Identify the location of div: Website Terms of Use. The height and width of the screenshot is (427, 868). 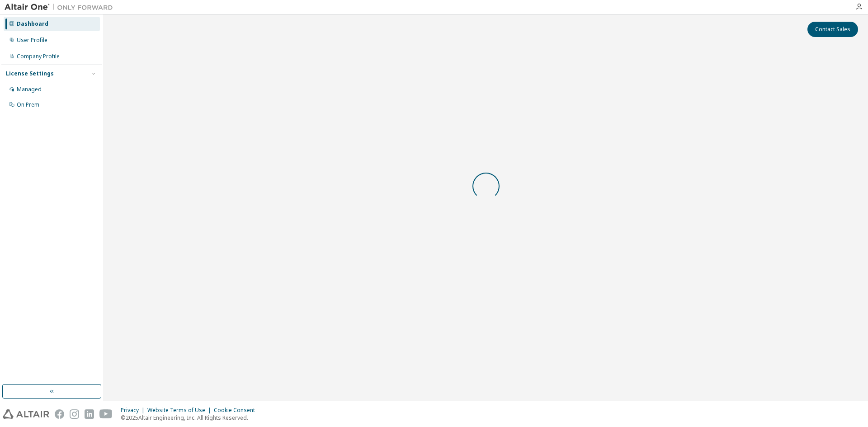
(181, 410).